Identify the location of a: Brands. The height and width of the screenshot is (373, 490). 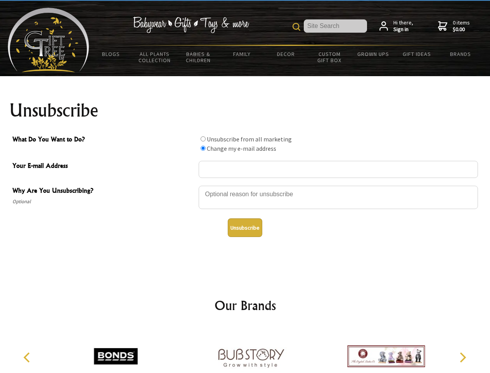
(461, 54).